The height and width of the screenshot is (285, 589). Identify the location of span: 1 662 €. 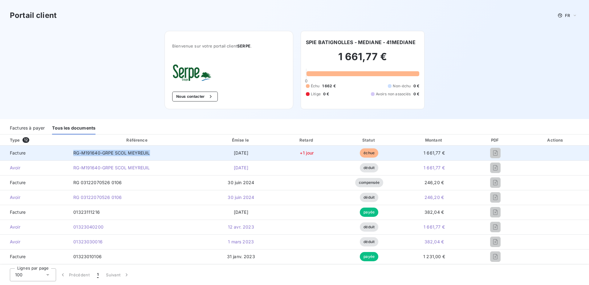
(329, 86).